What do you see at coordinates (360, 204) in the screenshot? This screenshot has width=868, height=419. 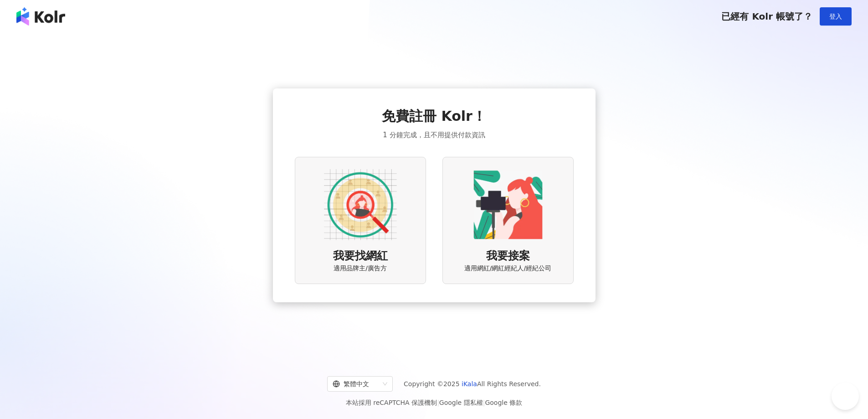 I see `img: AD identity option` at bounding box center [360, 204].